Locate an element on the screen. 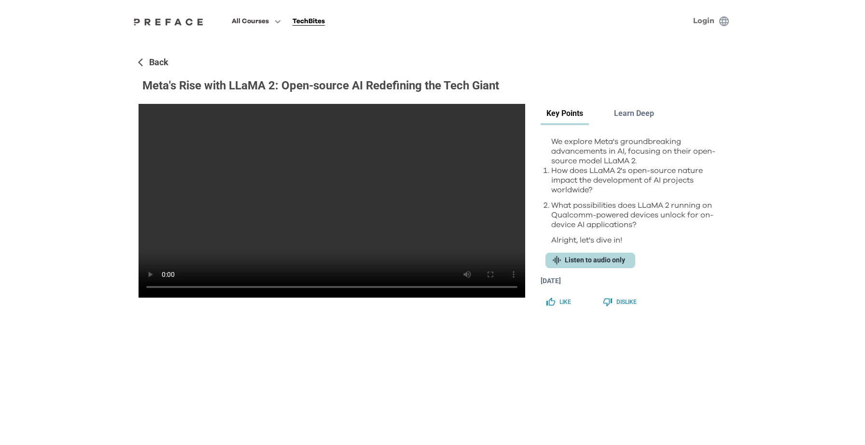  p: How does LLaMA 2's open-source nature impact the development of AI projects worldwide? is located at coordinates (633, 180).